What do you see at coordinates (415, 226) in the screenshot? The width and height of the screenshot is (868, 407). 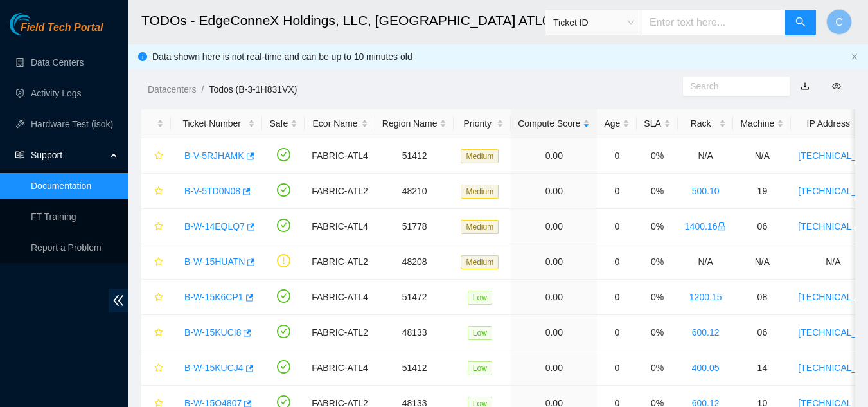 I see `td: 51778` at bounding box center [415, 226].